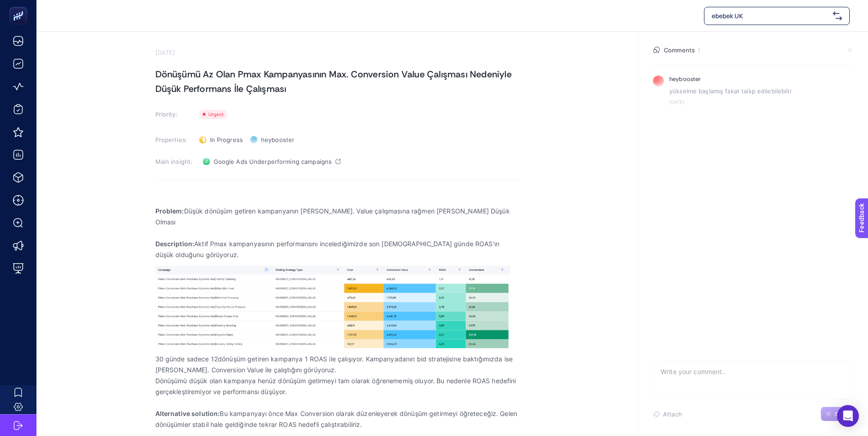 The width and height of the screenshot is (868, 436). What do you see at coordinates (837, 16) in the screenshot?
I see `img: svg%3e` at bounding box center [837, 16].